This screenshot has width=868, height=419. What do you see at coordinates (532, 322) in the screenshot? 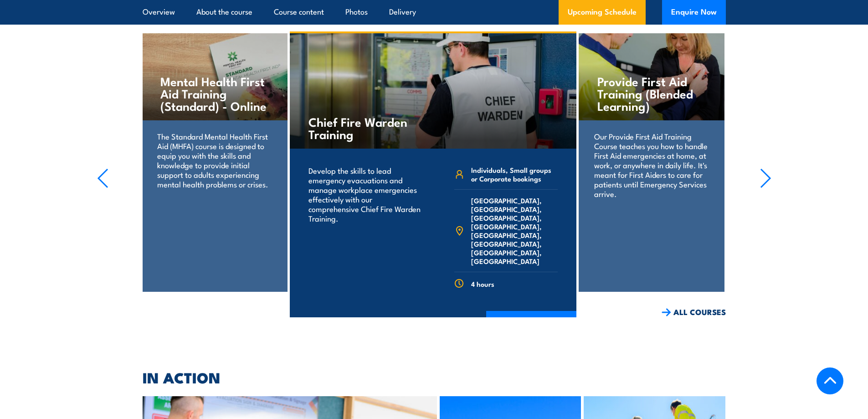
I see `a: COURSE DETAILS` at bounding box center [532, 322].